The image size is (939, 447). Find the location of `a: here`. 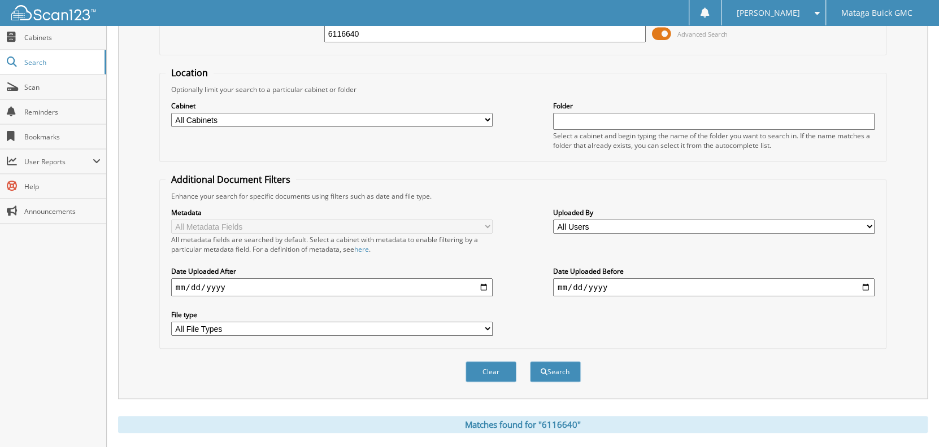

a: here is located at coordinates (362, 249).